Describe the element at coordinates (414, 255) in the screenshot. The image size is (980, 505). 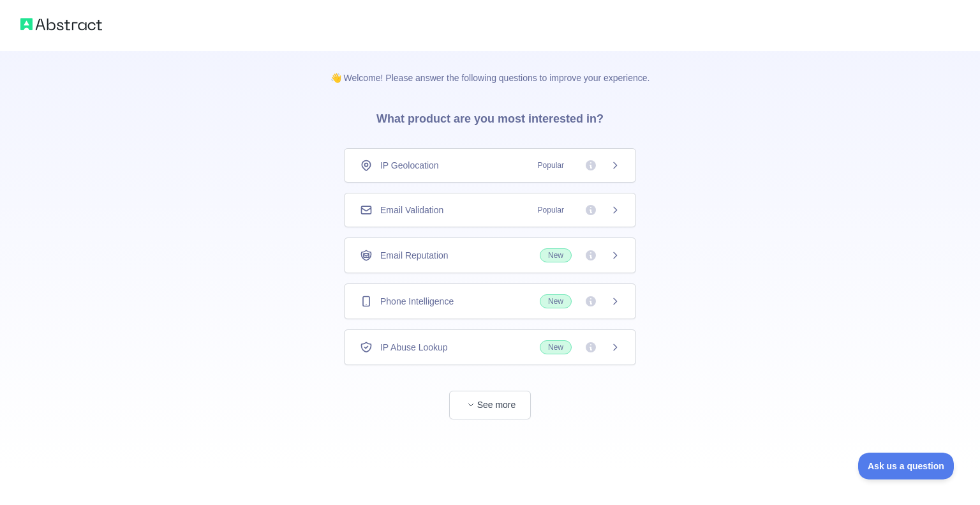
I see `span: Email Reputation` at that location.